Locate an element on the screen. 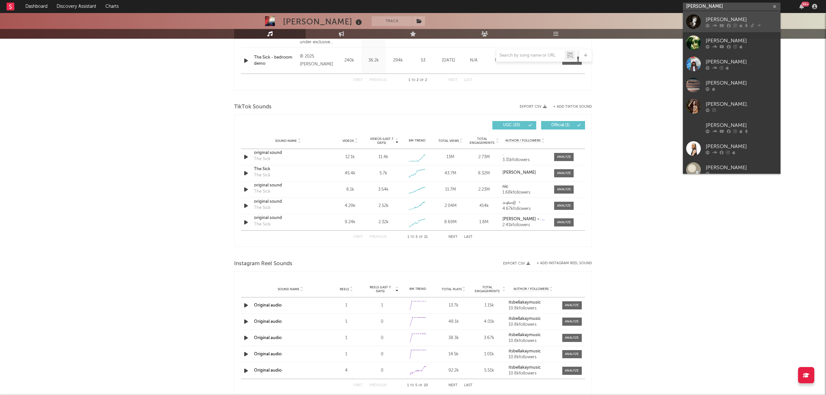 This screenshot has height=395, width=826. span: of is located at coordinates (421, 237).